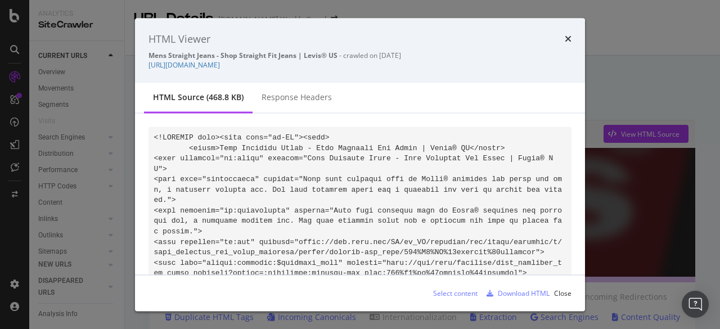 This screenshot has height=329, width=720. I want to click on div: Open Intercom Messenger, so click(696, 304).